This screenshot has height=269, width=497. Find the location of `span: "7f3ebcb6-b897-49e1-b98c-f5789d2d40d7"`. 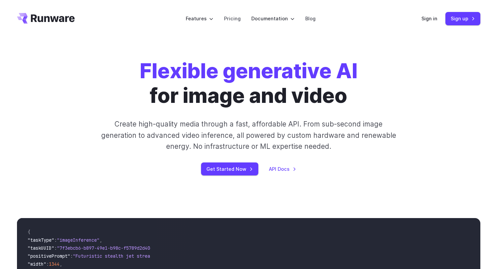

span: "7f3ebcb6-b897-49e1-b98c-f5789d2d40d7" is located at coordinates (107, 248).